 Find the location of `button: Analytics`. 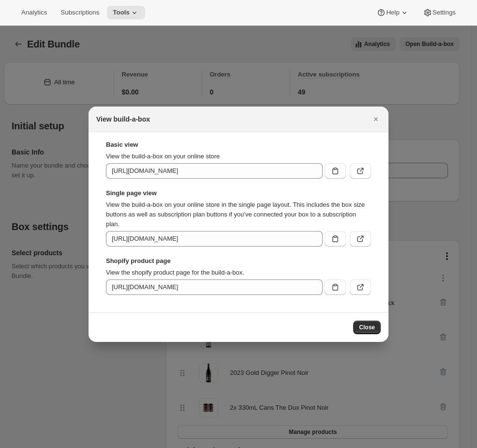

button: Analytics is located at coordinates (34, 13).